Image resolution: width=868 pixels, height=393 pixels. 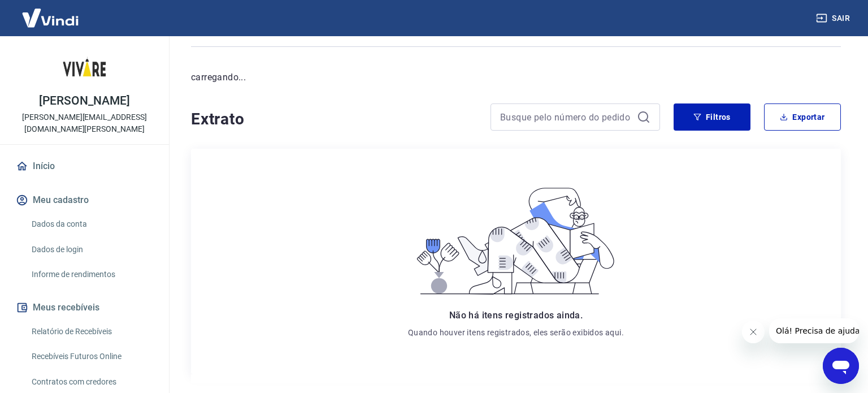 What do you see at coordinates (566, 117) in the screenshot?
I see `input: Busque pelo número do pedido` at bounding box center [566, 117].